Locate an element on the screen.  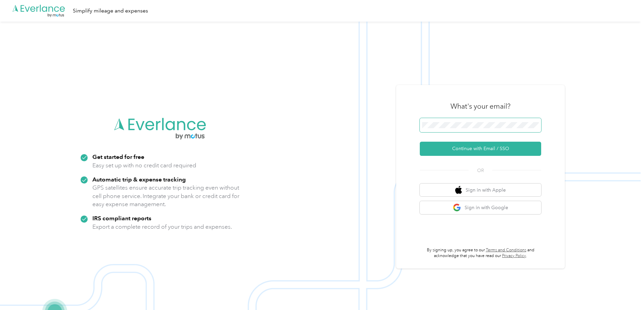
strong: IRS compliant reports is located at coordinates (122, 218).